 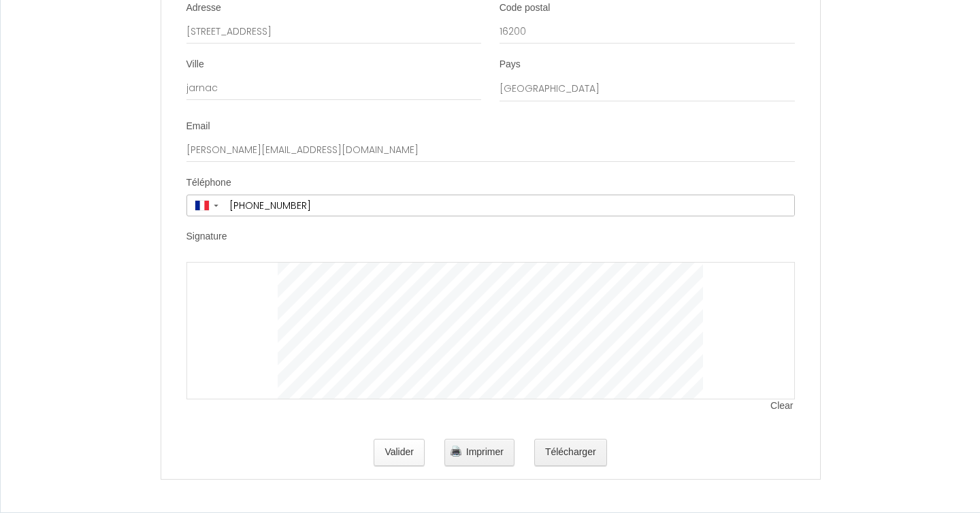 I want to click on label: Pays, so click(x=510, y=65).